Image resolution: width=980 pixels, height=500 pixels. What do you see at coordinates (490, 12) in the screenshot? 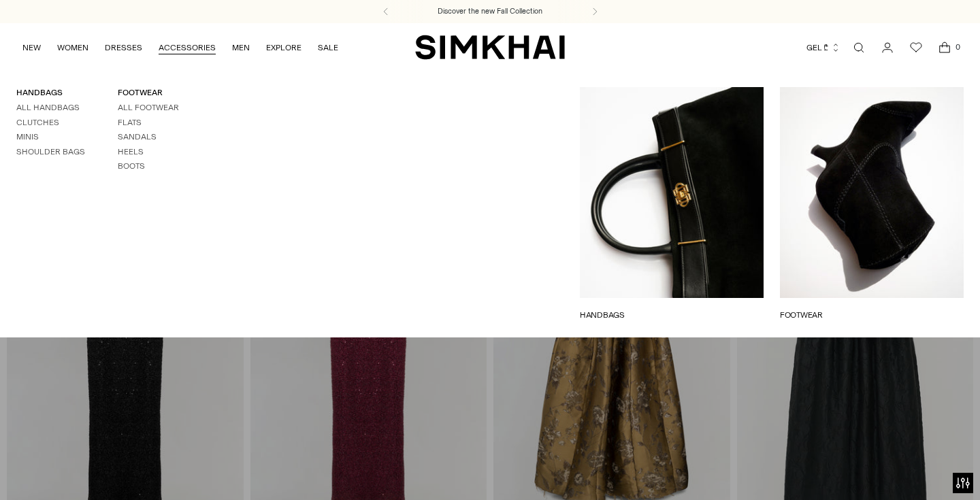
I see `h3: Discover the new Fall Collection` at bounding box center [490, 12].